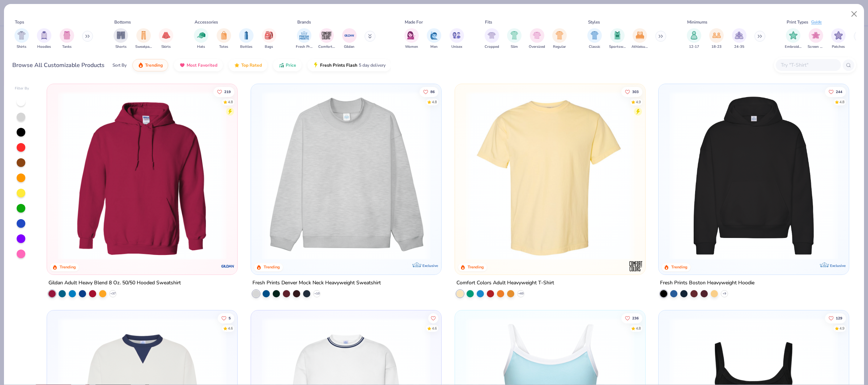  Describe the element at coordinates (537, 47) in the screenshot. I see `span: Oversized` at that location.